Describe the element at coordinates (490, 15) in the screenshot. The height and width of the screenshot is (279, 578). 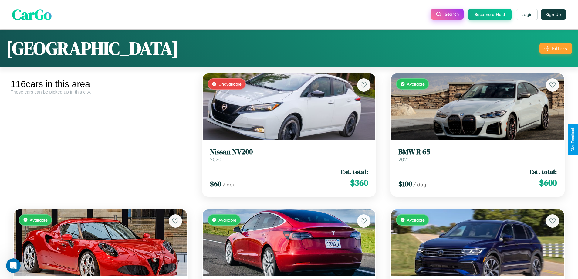
I see `button: Become a Host` at that location.